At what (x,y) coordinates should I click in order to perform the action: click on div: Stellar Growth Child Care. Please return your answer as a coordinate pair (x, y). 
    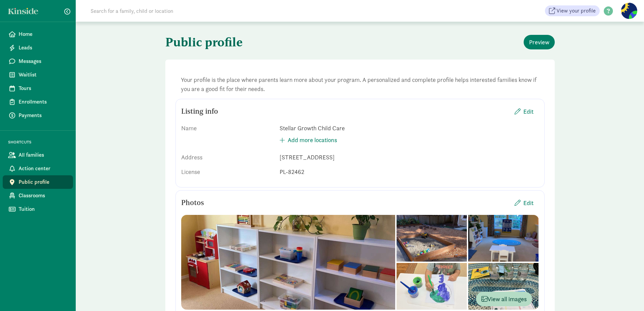
    Looking at the image, I should click on (409, 128).